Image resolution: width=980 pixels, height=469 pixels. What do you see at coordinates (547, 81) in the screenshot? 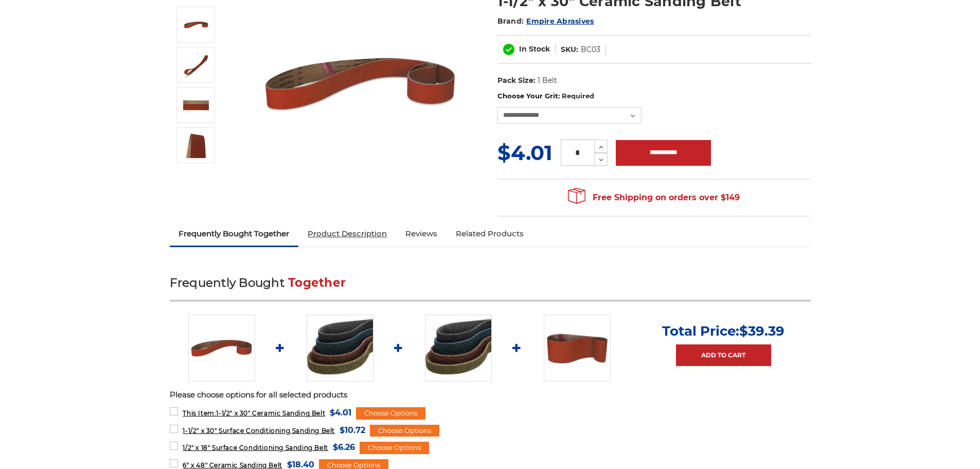
I see `dd: 1 Belt` at bounding box center [547, 81].